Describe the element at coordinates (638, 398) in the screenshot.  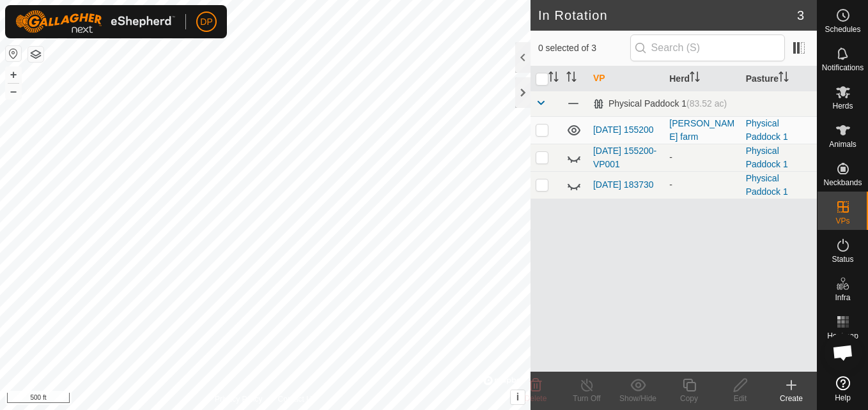
I see `div: Show/Hide` at that location.